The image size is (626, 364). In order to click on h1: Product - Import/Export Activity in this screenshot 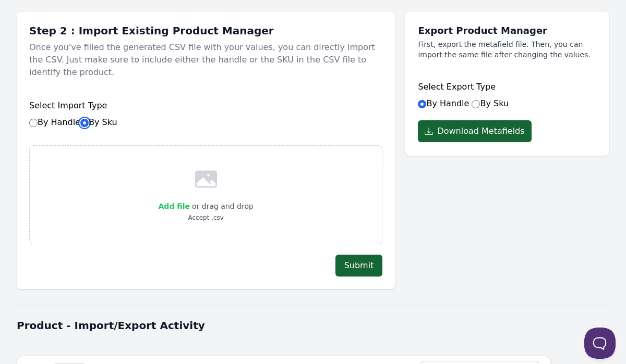, I will do `click(313, 326)`.